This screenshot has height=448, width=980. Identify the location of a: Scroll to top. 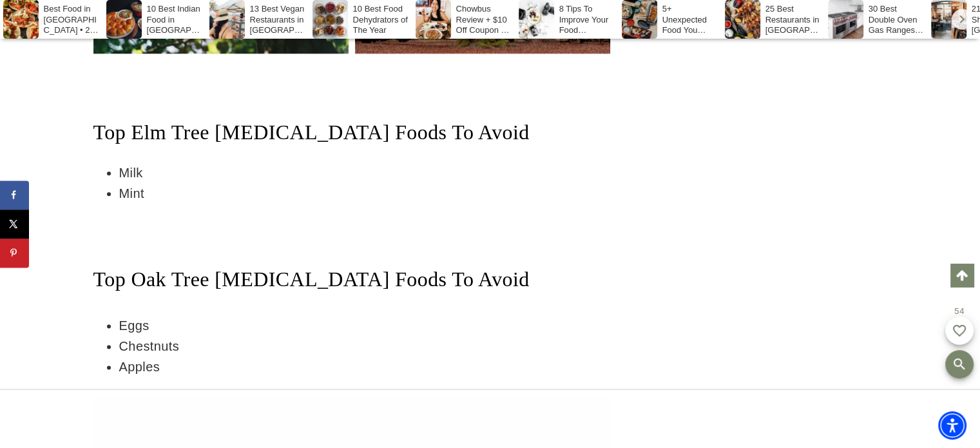
(963, 275).